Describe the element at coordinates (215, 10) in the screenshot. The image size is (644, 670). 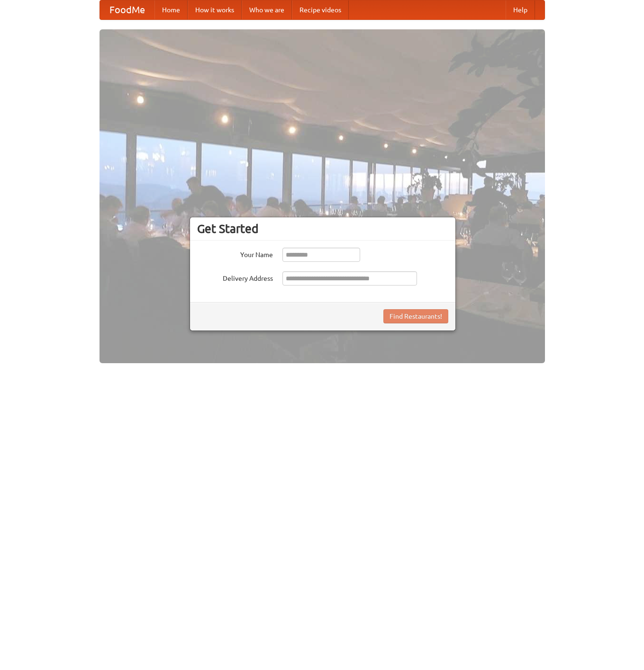
I see `a: How it works` at that location.